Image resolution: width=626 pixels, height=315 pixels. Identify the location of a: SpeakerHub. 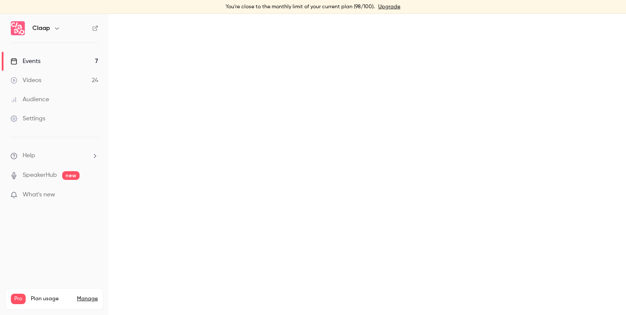
(40, 175).